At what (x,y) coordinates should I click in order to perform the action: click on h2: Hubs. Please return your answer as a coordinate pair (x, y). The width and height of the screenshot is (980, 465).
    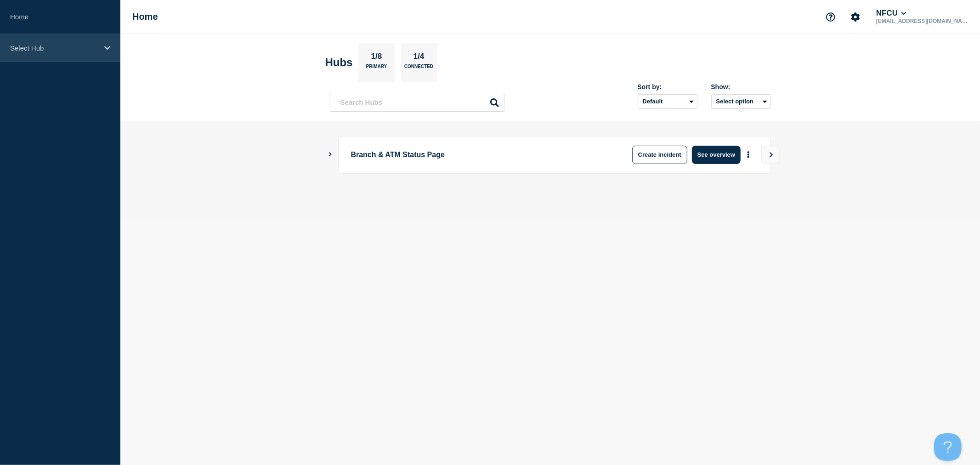
    Looking at the image, I should click on (339, 62).